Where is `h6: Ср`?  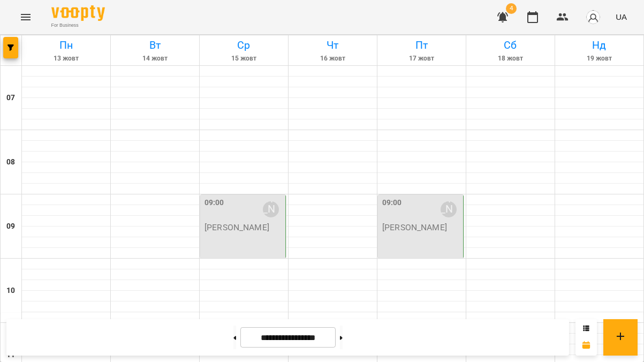 h6: Ср is located at coordinates (243, 45).